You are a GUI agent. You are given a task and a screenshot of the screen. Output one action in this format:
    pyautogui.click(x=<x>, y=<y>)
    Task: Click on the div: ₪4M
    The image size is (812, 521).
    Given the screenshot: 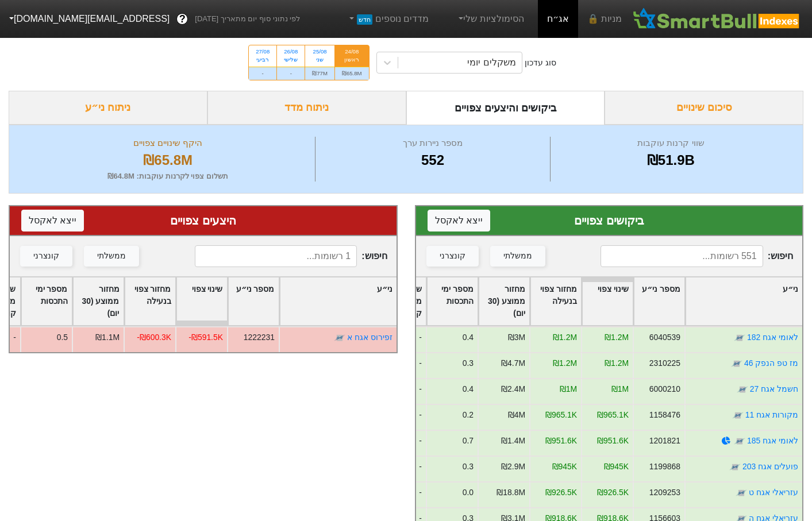 What is the action you would take?
    pyautogui.click(x=516, y=415)
    